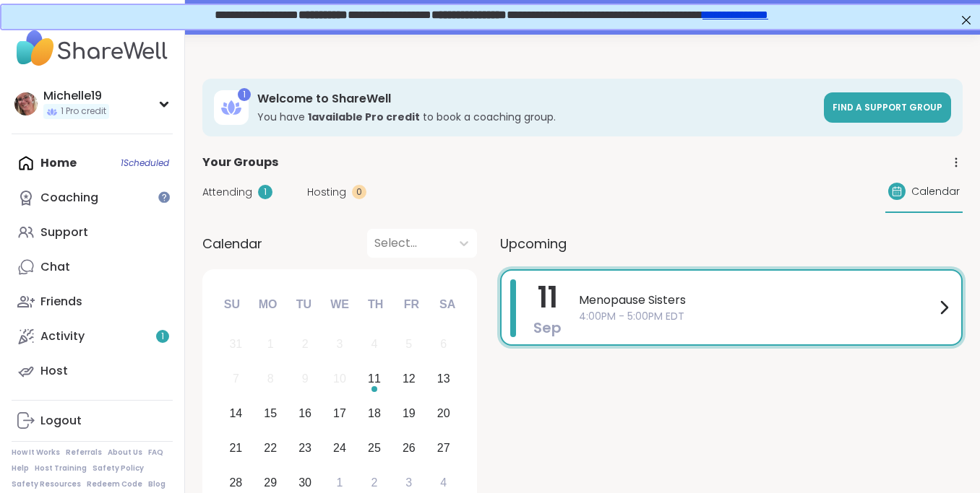 The height and width of the screenshot is (493, 980). What do you see at coordinates (443, 344) in the screenshot?
I see `div: 6` at bounding box center [443, 344].